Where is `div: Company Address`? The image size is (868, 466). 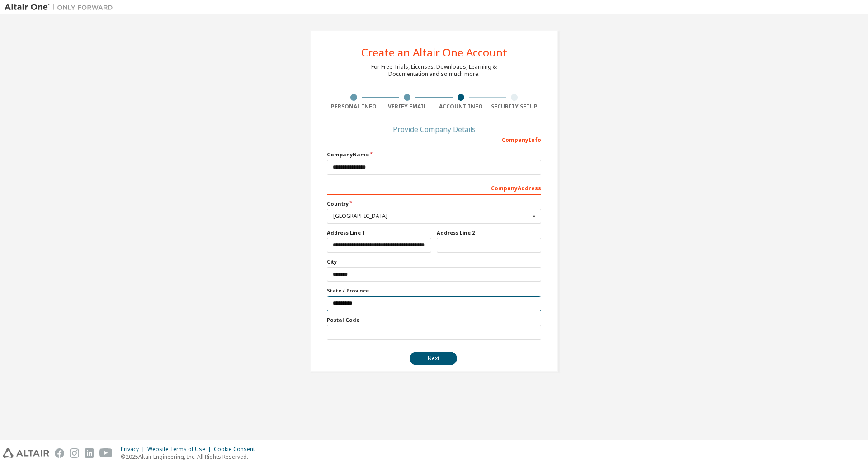 div: Company Address is located at coordinates (434, 188).